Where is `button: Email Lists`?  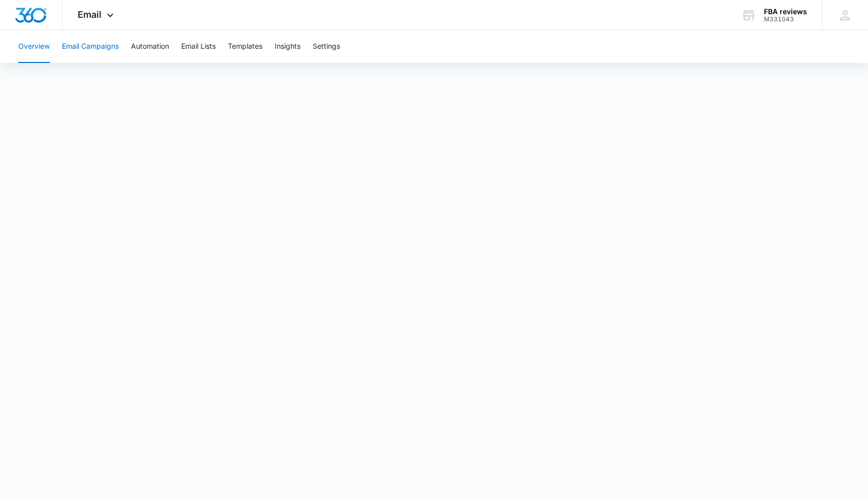
button: Email Lists is located at coordinates (198, 47).